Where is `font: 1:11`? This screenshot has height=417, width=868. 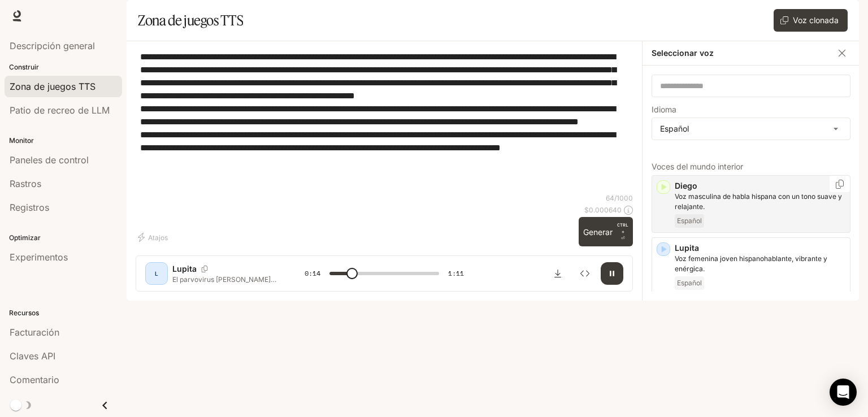 font: 1:11 is located at coordinates (456, 273).